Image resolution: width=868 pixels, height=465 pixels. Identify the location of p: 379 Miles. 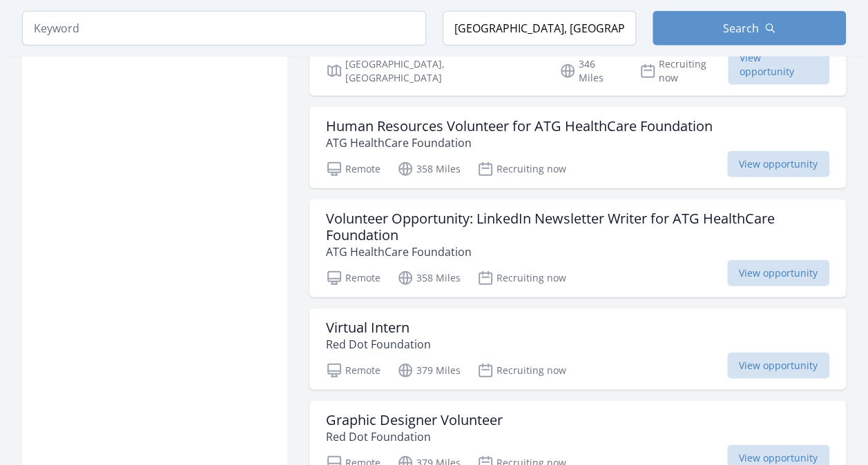
(429, 370).